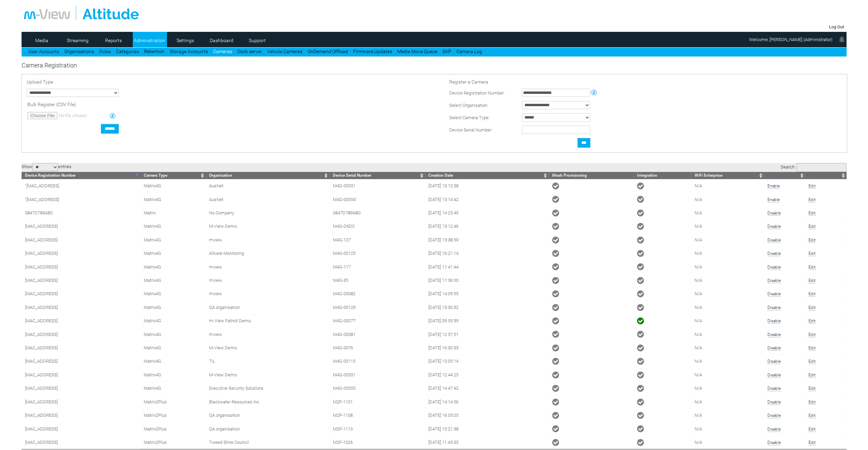  I want to click on a: Retention, so click(154, 51).